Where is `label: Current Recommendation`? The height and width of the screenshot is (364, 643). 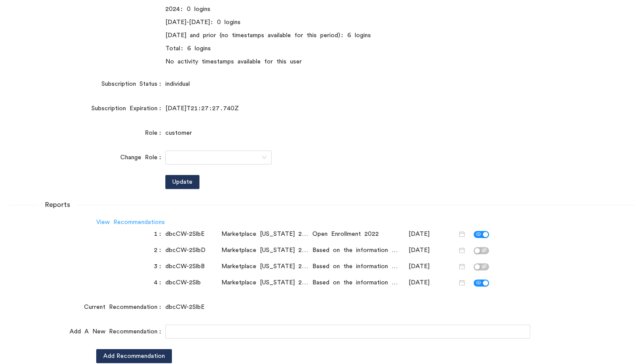 label: Current Recommendation is located at coordinates (125, 307).